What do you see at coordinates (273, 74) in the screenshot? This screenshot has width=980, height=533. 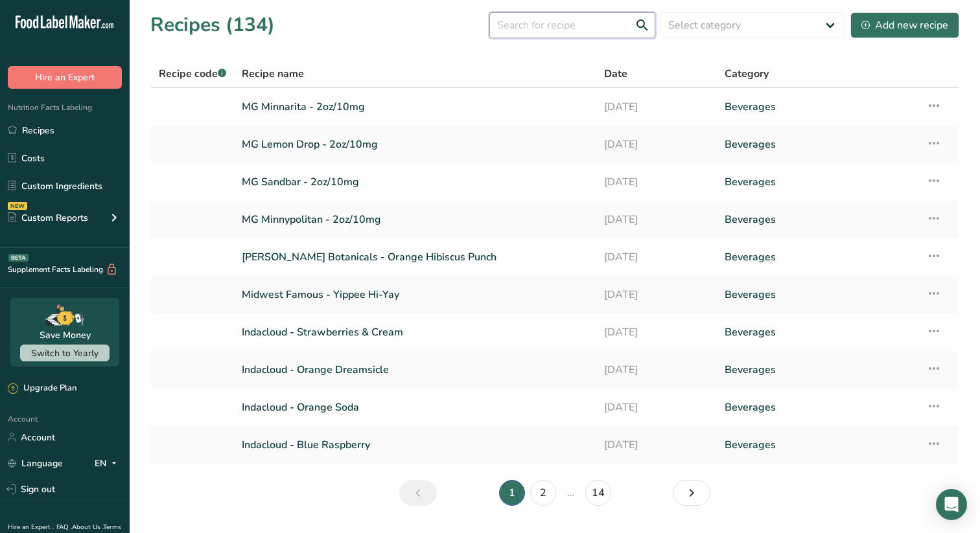 I see `span: Recipe name` at bounding box center [273, 74].